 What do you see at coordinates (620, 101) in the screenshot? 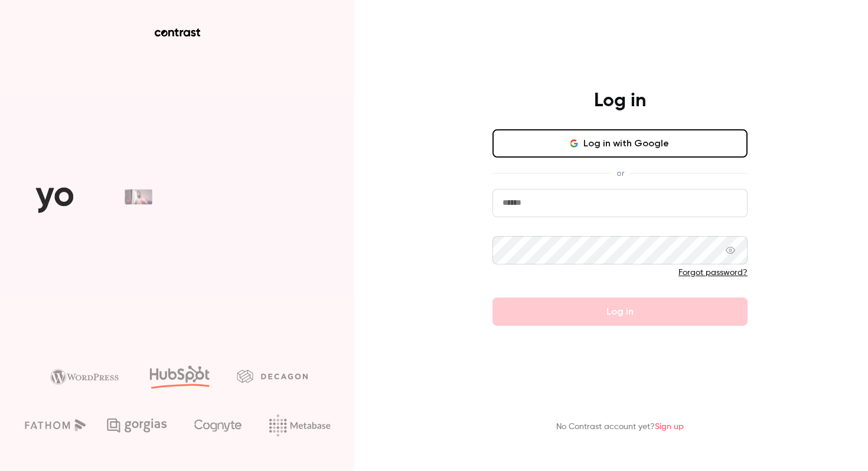
I see `h4: Log in` at bounding box center [620, 101].